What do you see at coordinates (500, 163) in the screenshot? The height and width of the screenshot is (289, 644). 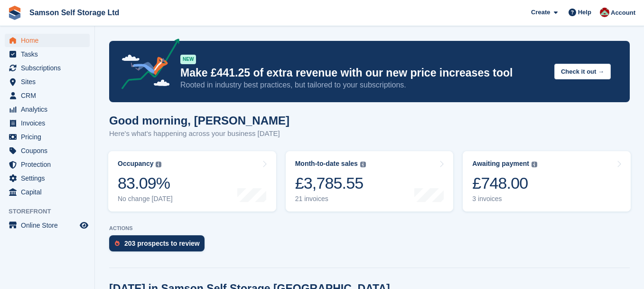 I see `div: Awaiting payment` at bounding box center [500, 163].